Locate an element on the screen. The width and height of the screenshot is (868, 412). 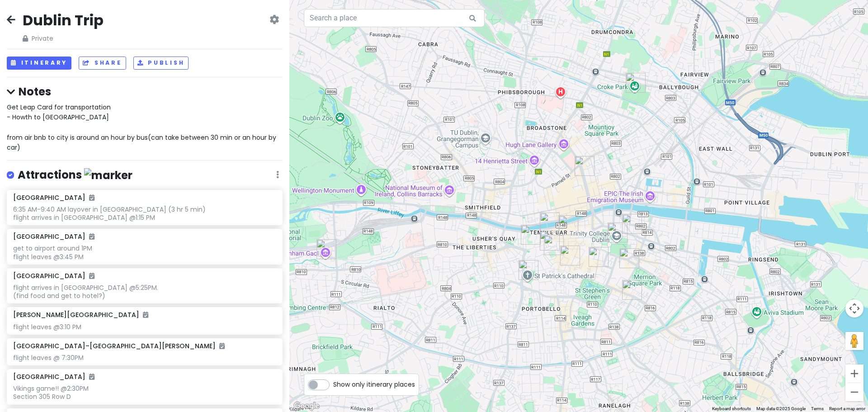
button: Itinerary is located at coordinates (39, 63).